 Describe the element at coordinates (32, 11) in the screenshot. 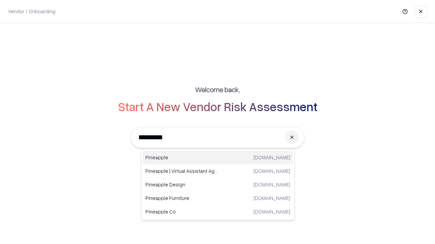

I see `p: Vendor / Onboarding` at that location.